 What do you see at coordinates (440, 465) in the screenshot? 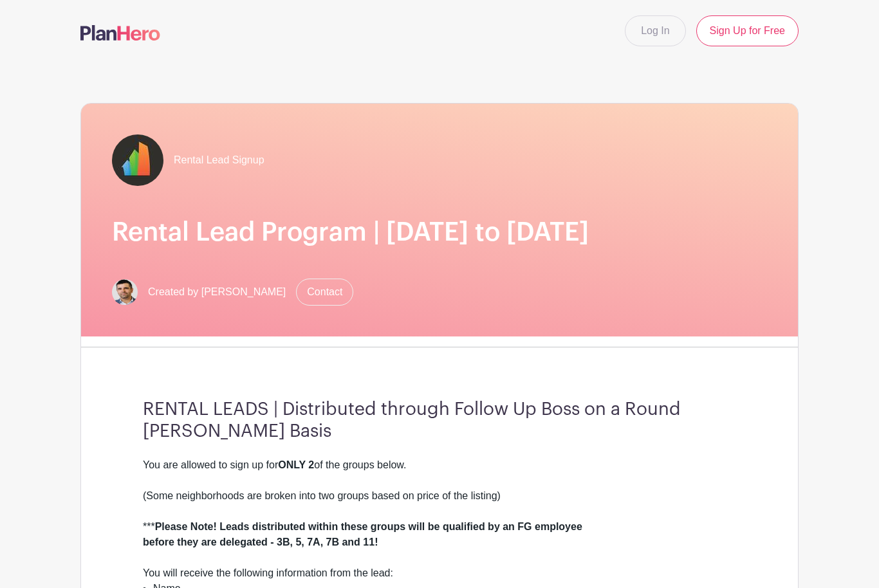
I see `div: You are allowed to sign up for of the groups below.` at bounding box center [440, 465].